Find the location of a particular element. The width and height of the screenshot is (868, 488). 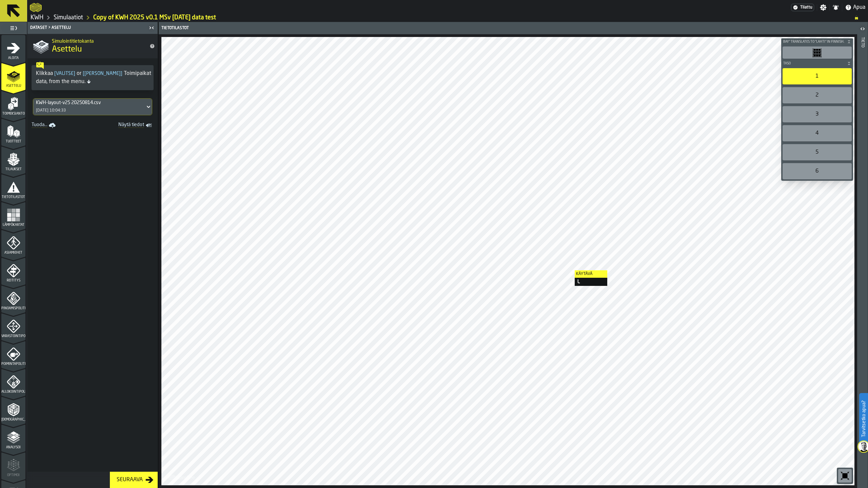

div: Menu-tilaus is located at coordinates (802, 7).